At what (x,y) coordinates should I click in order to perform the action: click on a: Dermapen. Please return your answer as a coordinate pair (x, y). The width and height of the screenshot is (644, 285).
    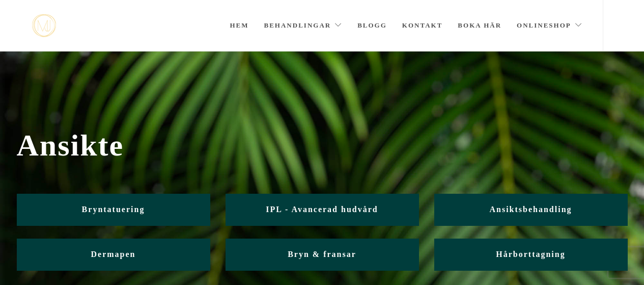
    Looking at the image, I should click on (114, 254).